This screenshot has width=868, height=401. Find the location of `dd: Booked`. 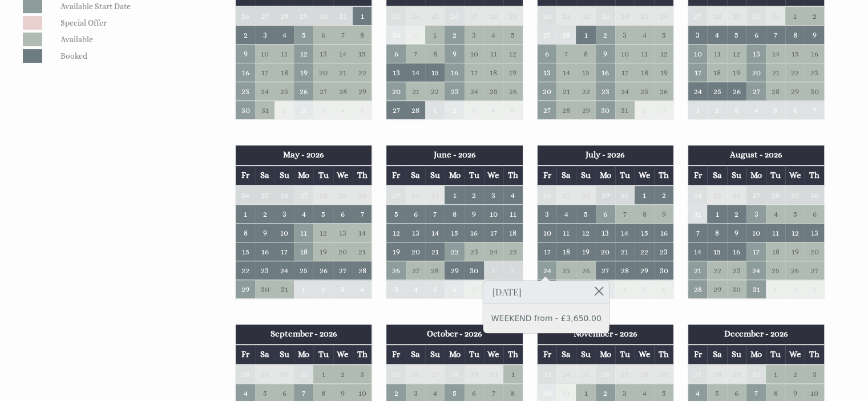

dd: Booked is located at coordinates (135, 56).